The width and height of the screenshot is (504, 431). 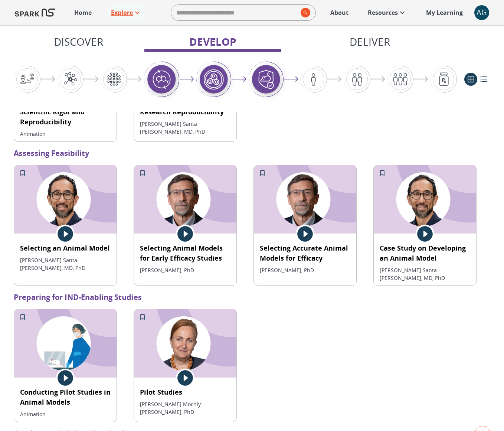 What do you see at coordinates (65, 117) in the screenshot?
I see `p: Scientific Rigor and Reproducibility` at bounding box center [65, 117].